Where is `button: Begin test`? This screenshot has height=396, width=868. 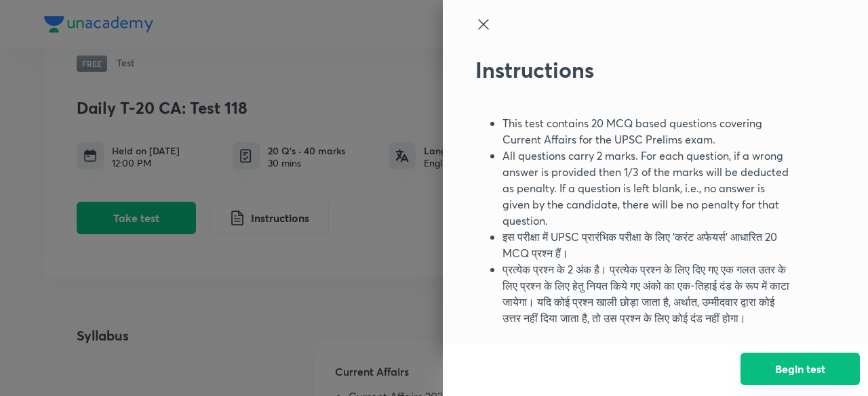
button: Begin test is located at coordinates (800, 369).